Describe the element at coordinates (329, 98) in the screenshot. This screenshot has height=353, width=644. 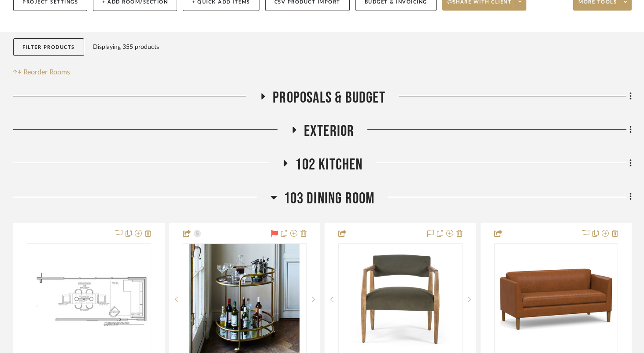
I see `span: Proposals & Budget` at that location.